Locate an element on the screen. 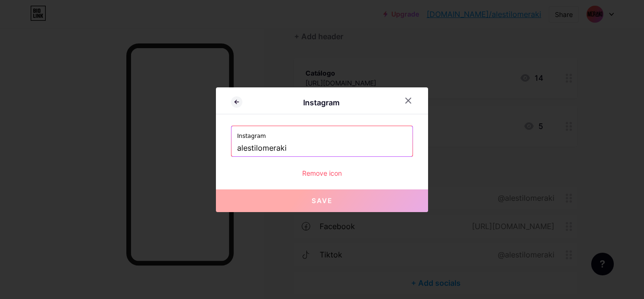 The height and width of the screenshot is (299, 644). span: Save is located at coordinates (322, 200).